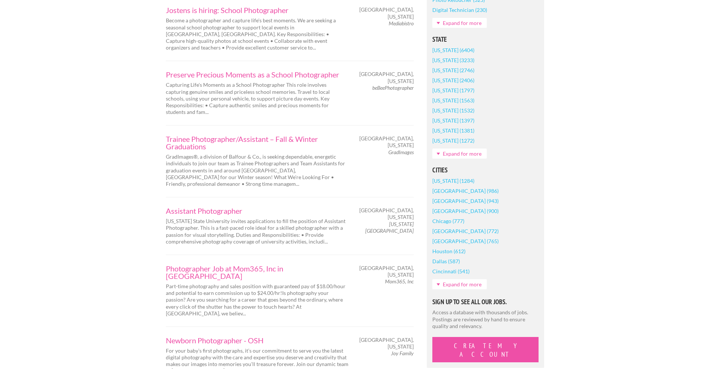  I want to click on a: Newborn Photographer - OSH, so click(257, 340).